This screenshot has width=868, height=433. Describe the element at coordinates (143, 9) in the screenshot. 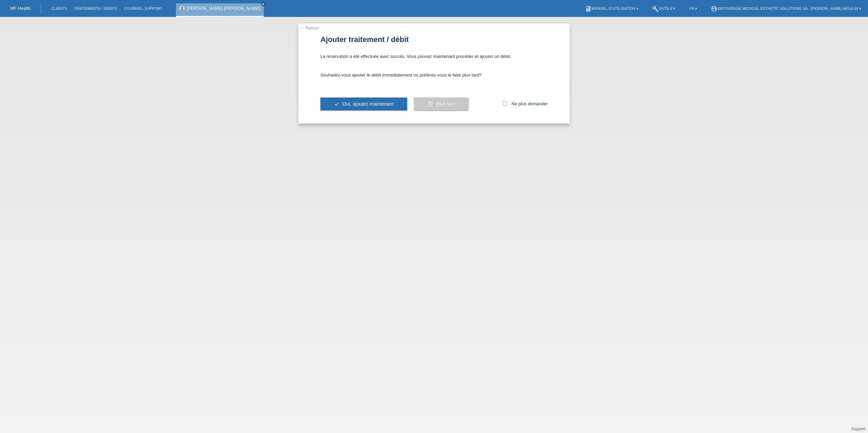

I see `a: Courriel Support` at that location.